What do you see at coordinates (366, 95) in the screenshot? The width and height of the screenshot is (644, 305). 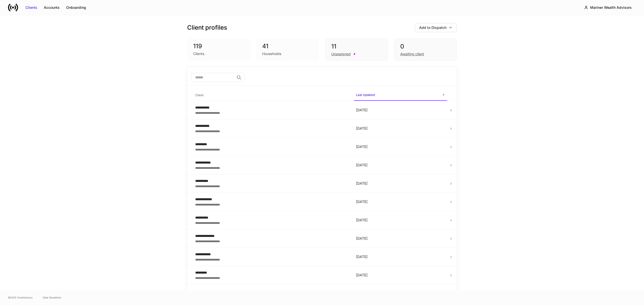 I see `h6: Last Updated` at bounding box center [366, 95].